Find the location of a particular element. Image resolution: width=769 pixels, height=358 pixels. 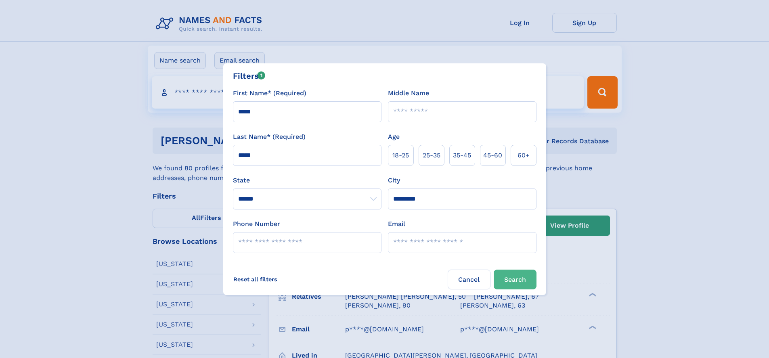

label: Reset all filters is located at coordinates (255, 279).